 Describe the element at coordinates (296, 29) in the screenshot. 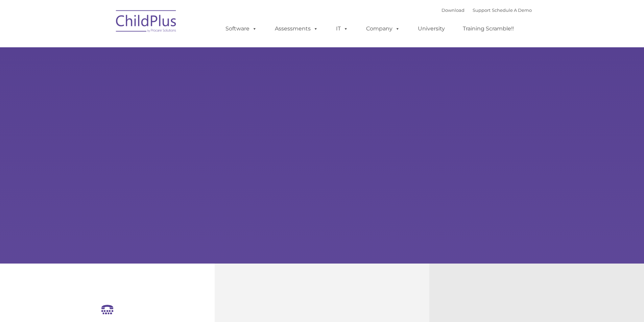

I see `a: Assessments` at that location.